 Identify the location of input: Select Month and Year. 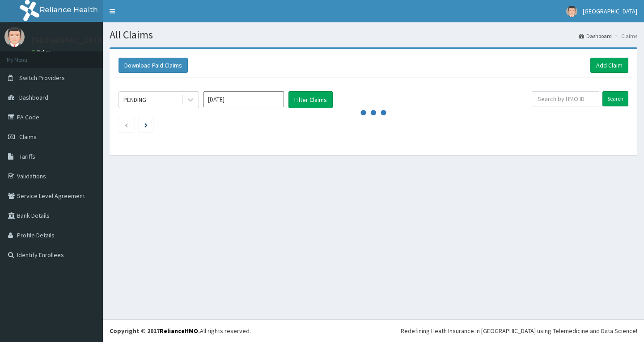
(244, 100).